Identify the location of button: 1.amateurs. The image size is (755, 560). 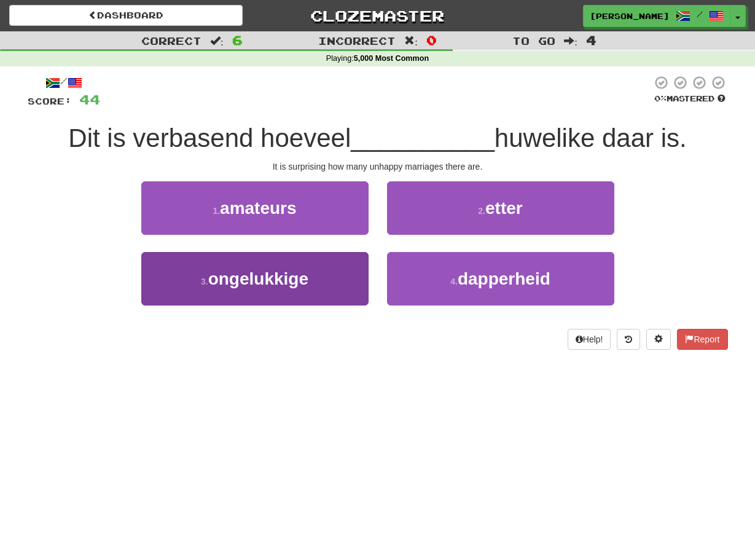
(255, 207).